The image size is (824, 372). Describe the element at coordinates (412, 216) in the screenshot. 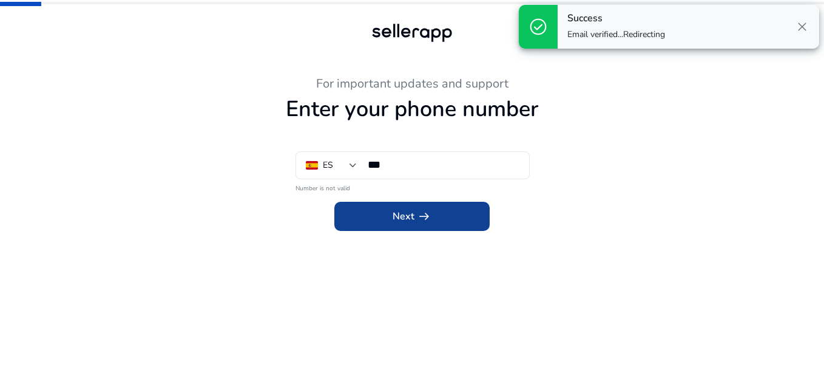

I see `button: Nextarrow_right_alt` at that location.